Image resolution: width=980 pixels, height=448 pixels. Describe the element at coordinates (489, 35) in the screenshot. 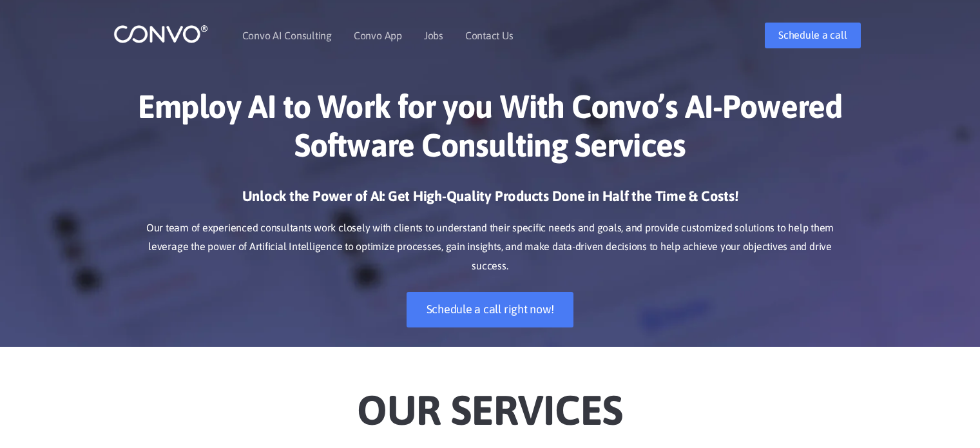

I see `a: Contact Us` at that location.